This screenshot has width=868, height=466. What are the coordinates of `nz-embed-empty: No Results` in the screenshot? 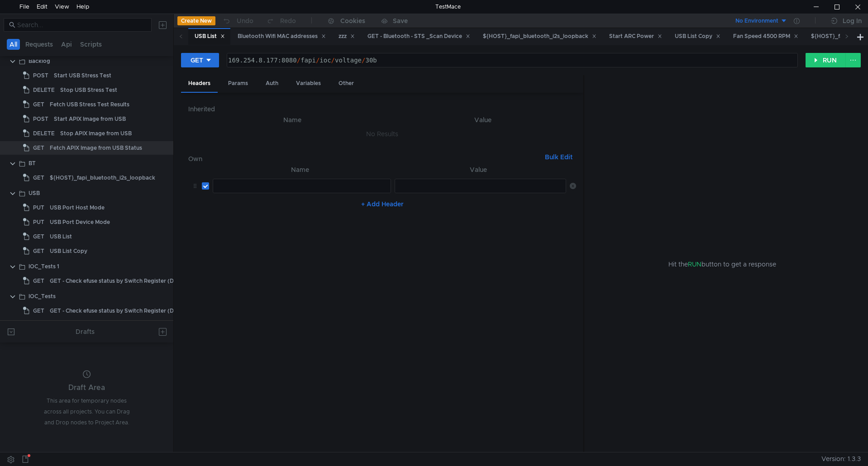 It's located at (381, 134).